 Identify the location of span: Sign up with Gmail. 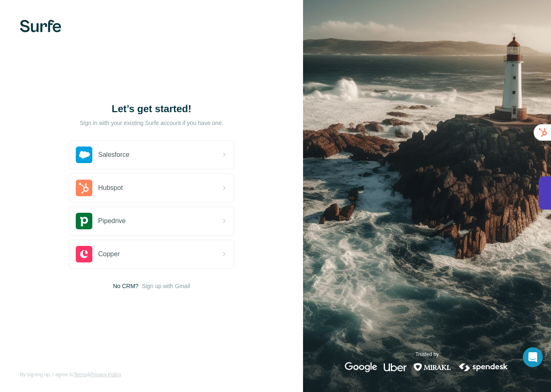
(166, 286).